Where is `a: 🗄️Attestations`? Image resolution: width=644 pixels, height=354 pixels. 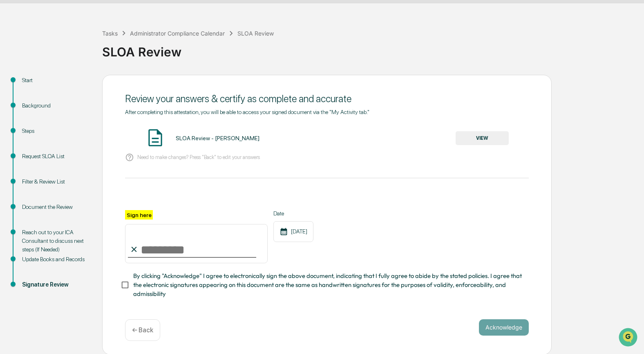
a: 🗄️Attestations is located at coordinates (80, 107).